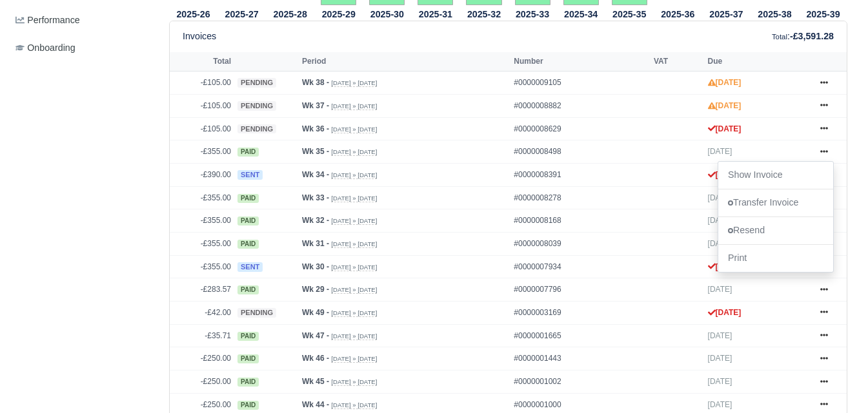  What do you see at coordinates (316, 151) in the screenshot?
I see `strong: Wk 35 -` at bounding box center [316, 151].